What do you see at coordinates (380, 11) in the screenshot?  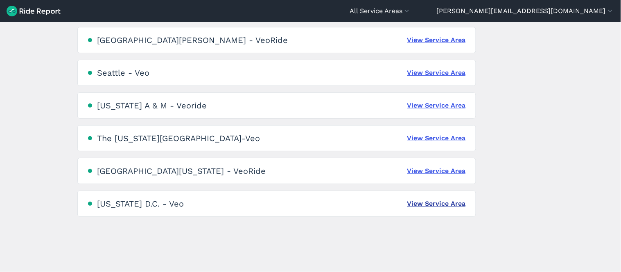 I see `button: All Service Areas` at bounding box center [380, 11].